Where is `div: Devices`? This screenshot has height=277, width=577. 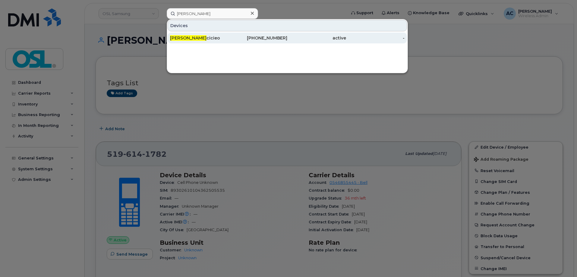 div: Devices is located at coordinates (288, 26).